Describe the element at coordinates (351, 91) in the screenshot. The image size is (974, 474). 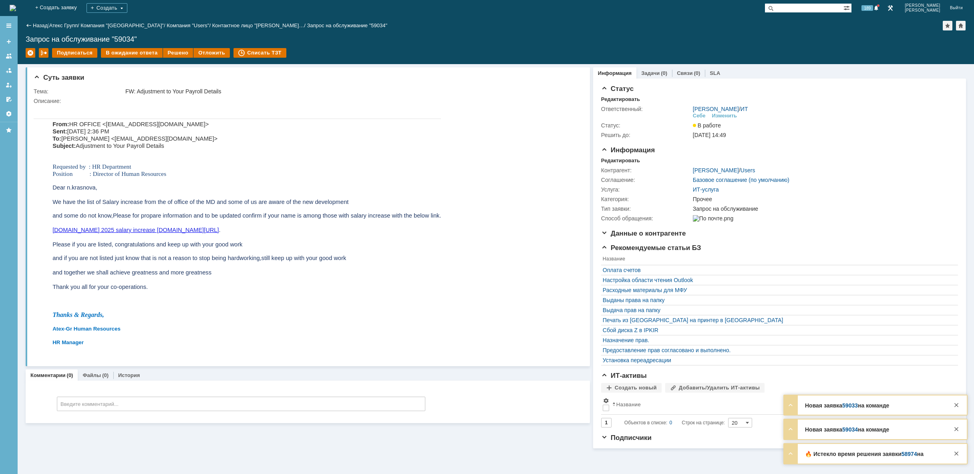
I see `div: FW: Adjustment to Your Payroll Details` at that location.